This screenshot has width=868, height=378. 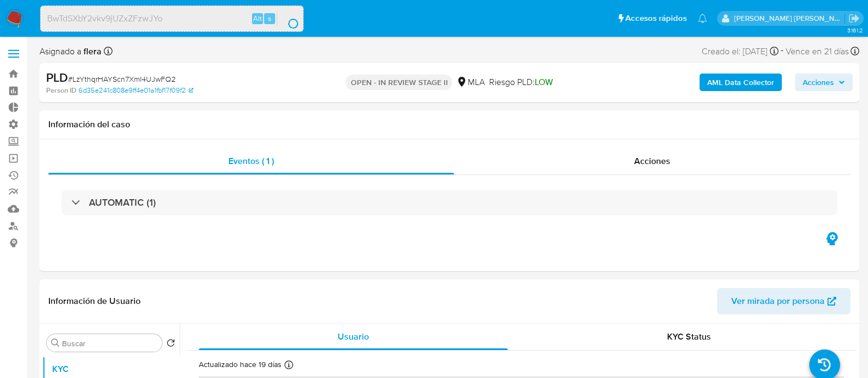 I want to click on button: search-icon, so click(x=288, y=19).